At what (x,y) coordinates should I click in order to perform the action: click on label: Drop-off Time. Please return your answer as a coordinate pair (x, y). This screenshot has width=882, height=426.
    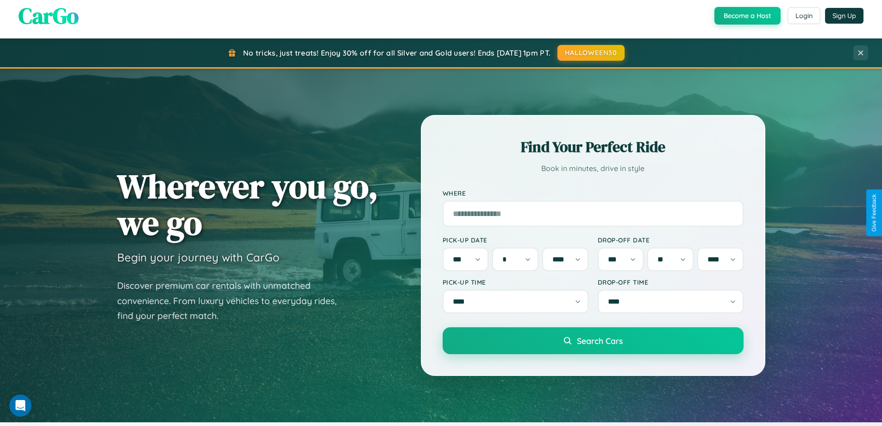
    Looking at the image, I should click on (671, 282).